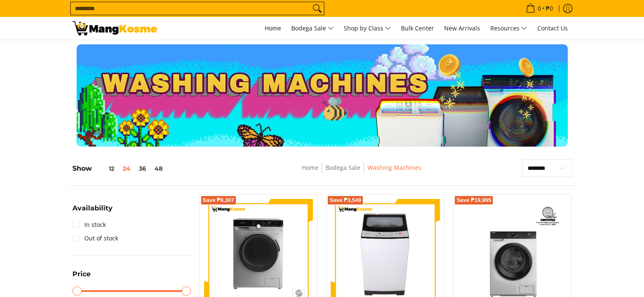 This screenshot has width=644, height=297. What do you see at coordinates (540, 9) in the screenshot?
I see `span: 0` at bounding box center [540, 9].